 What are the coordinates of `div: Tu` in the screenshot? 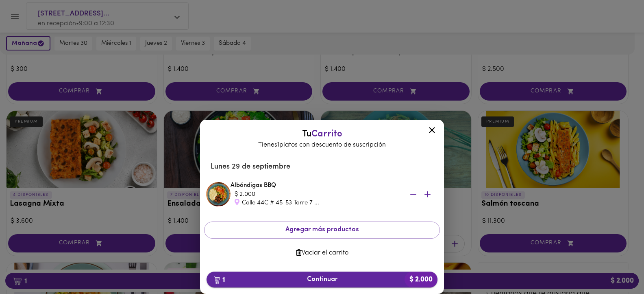 It's located at (322, 139).